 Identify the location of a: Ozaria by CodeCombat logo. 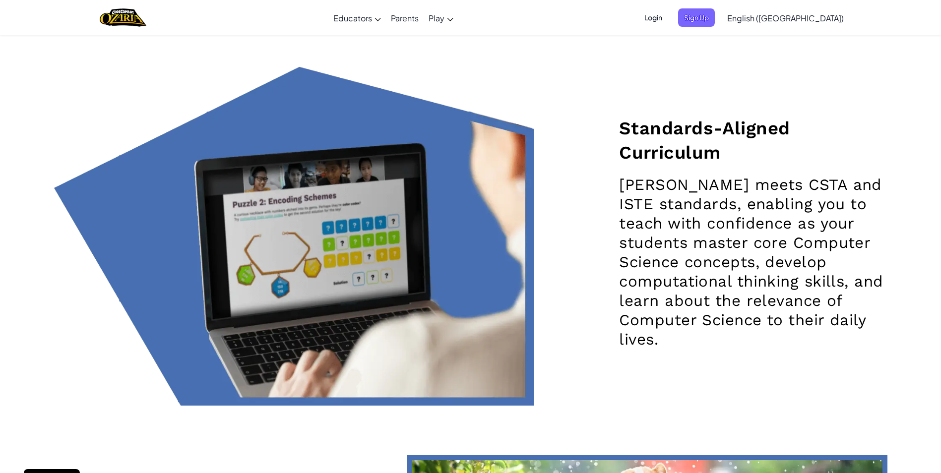
(122, 17).